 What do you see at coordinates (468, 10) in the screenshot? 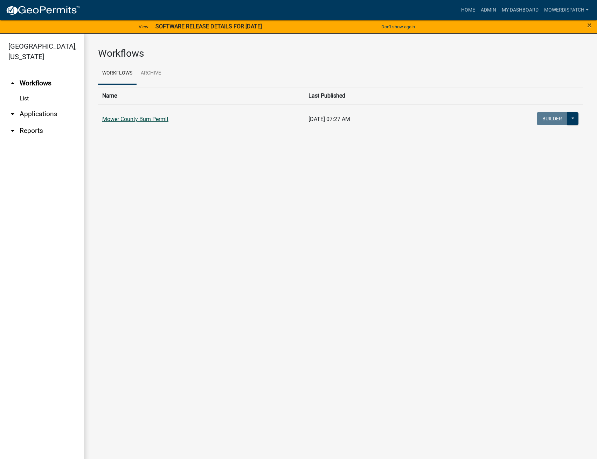
I see `a: Home` at bounding box center [468, 10].